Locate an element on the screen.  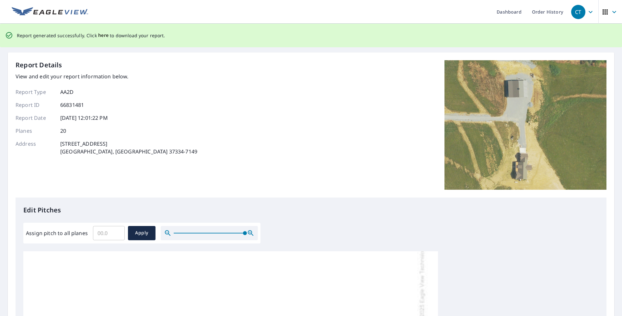
label: Assign pitch to all planes is located at coordinates (57, 233).